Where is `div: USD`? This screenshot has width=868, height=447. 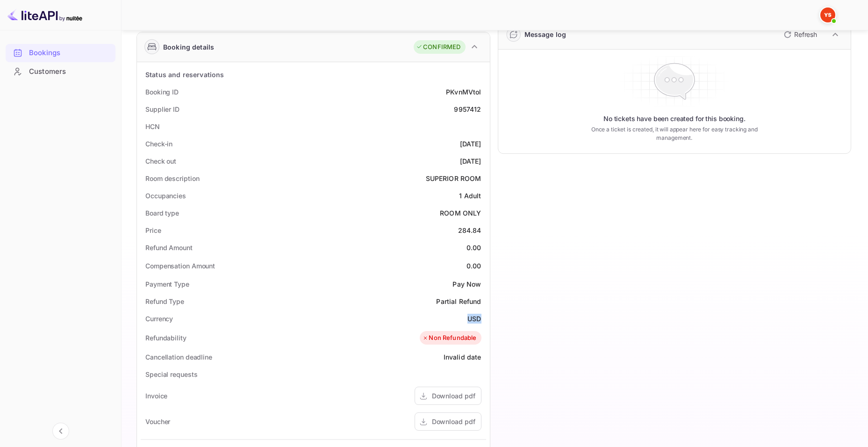 div: USD is located at coordinates (474, 318).